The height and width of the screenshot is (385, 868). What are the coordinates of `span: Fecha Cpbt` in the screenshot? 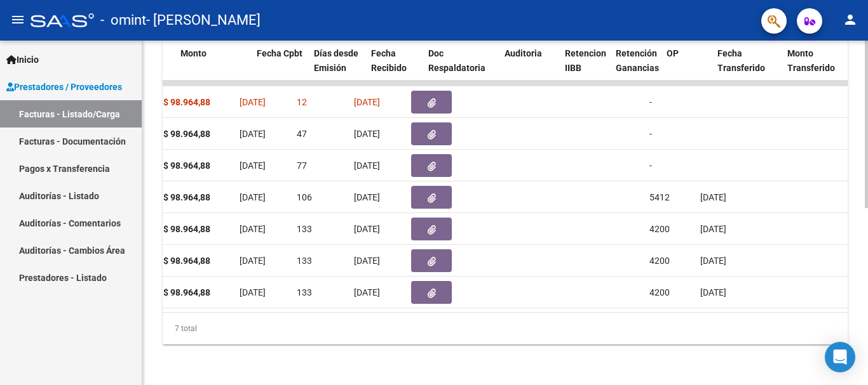 It's located at (280, 53).